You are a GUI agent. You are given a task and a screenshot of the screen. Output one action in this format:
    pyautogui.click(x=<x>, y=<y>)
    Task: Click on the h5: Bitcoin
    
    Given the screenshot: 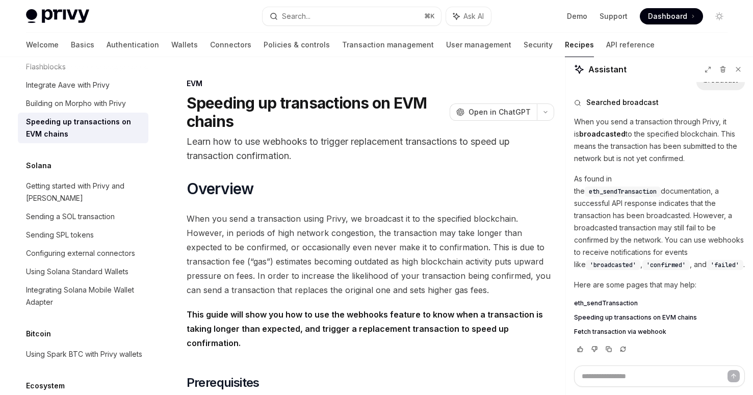 What is the action you would take?
    pyautogui.click(x=38, y=334)
    